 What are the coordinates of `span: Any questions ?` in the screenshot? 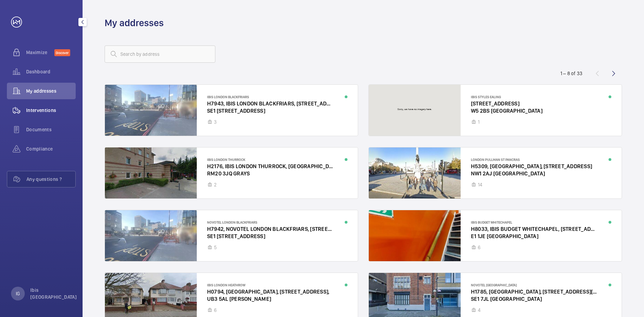 It's located at (51, 179).